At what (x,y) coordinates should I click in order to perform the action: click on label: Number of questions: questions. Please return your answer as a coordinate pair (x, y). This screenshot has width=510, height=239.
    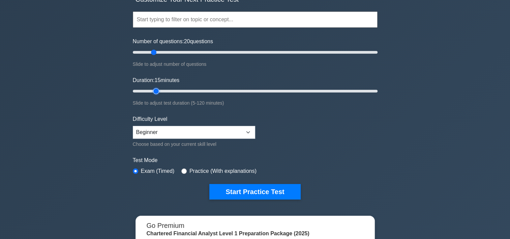
    Looking at the image, I should click on (173, 41).